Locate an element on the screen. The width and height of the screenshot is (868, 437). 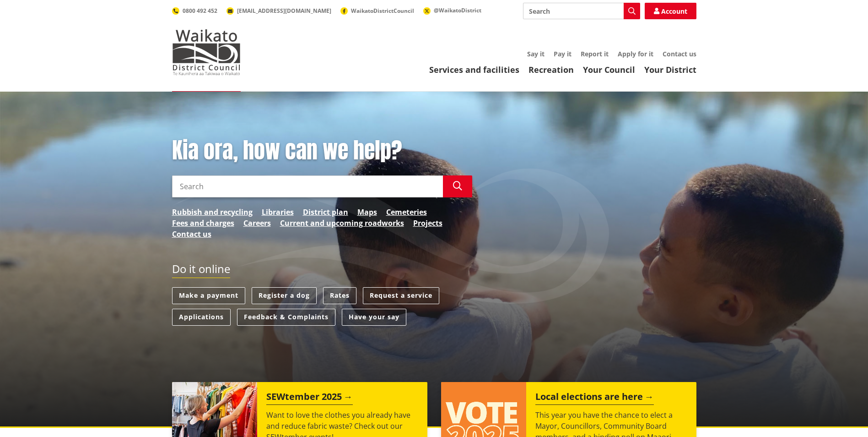
a: Your District is located at coordinates (671, 70).